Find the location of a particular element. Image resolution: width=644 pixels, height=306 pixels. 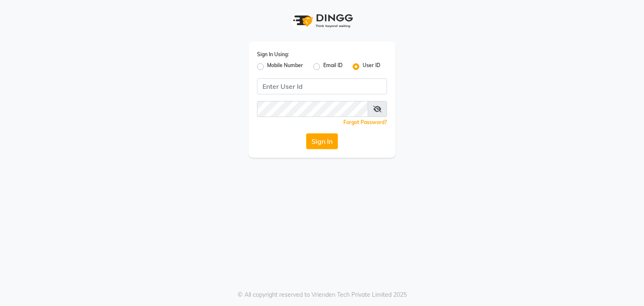

a: Forgot Password? is located at coordinates (365, 122).